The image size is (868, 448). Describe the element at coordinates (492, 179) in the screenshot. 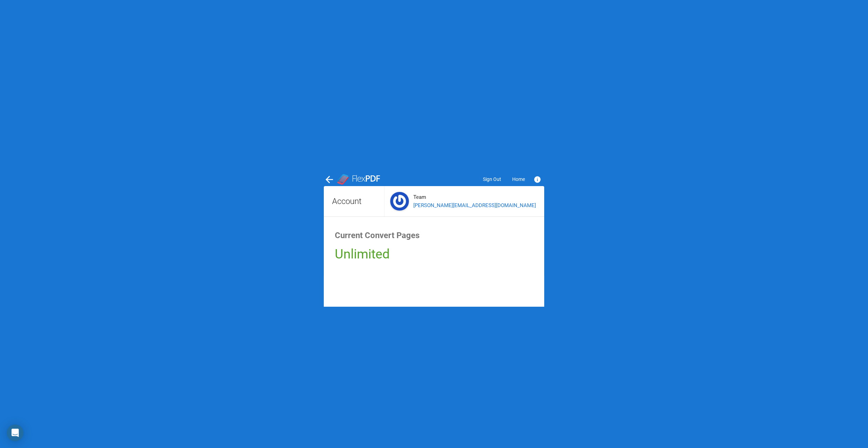

I see `span: Sign Out` at that location.